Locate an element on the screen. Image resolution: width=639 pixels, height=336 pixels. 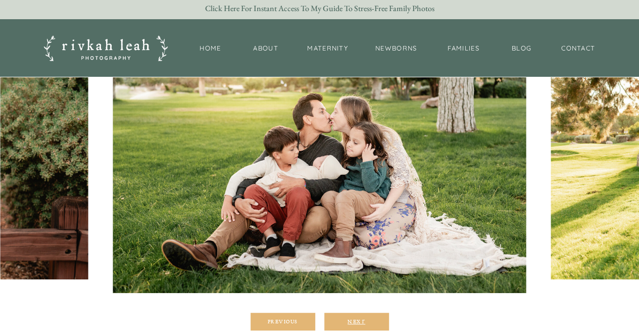
nav: BLOG is located at coordinates (522, 48).